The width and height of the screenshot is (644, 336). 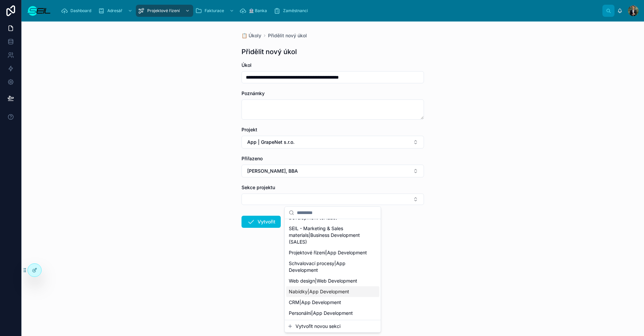 I want to click on span: Přiřazeno, so click(x=252, y=158).